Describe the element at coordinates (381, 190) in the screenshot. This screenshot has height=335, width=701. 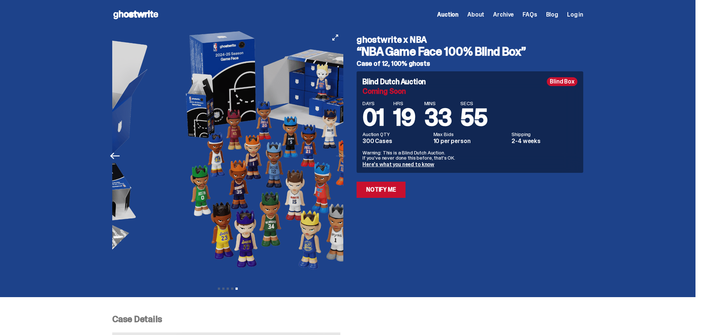
I see `a: Notify Me` at that location.